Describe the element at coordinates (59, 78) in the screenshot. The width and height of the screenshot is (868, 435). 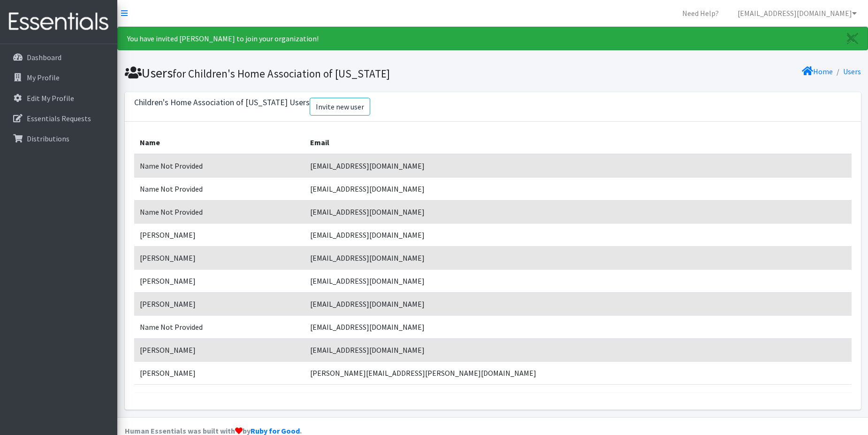
I see `a: My Profile` at that location.